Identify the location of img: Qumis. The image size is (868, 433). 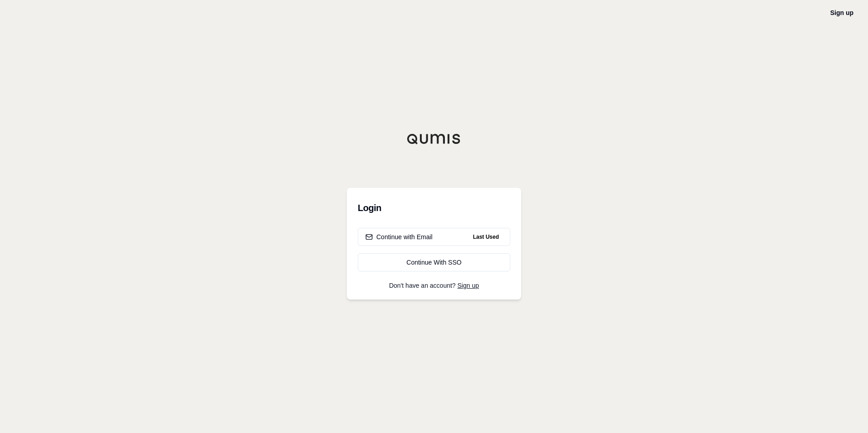
(434, 139).